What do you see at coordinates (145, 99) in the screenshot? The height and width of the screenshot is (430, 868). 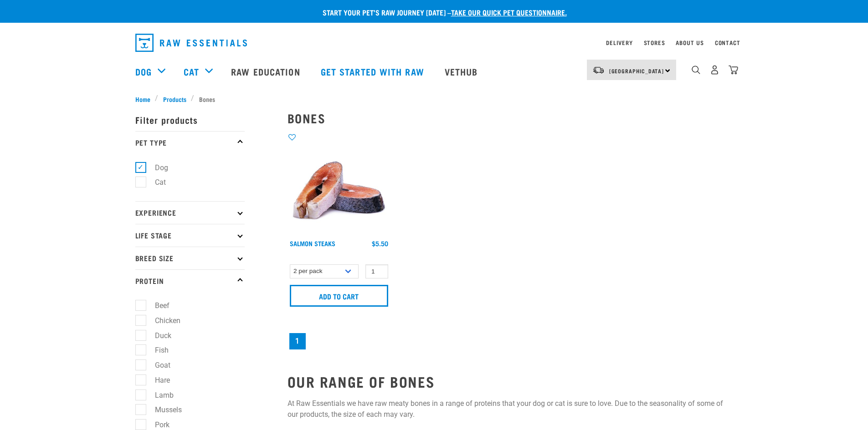 I see `a: Home` at bounding box center [145, 99].